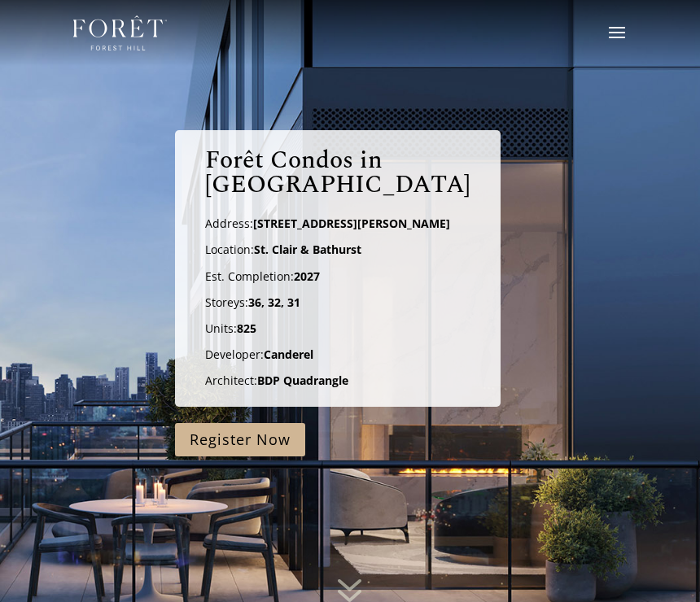 Image resolution: width=700 pixels, height=602 pixels. I want to click on strong: 36, 32, 31, so click(274, 302).